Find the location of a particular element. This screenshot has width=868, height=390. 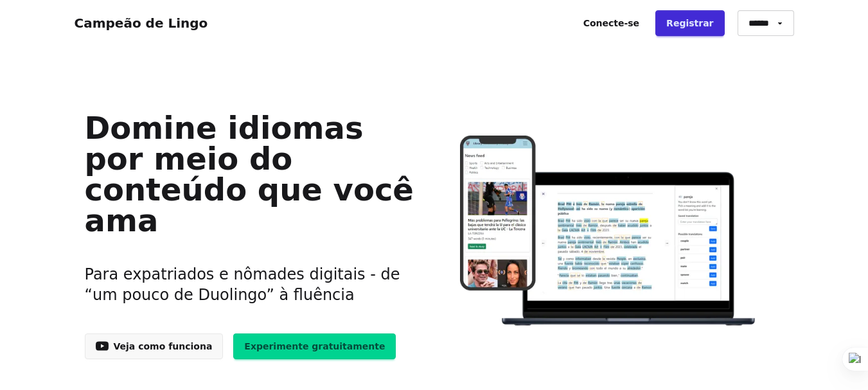

a: Registrar is located at coordinates (690, 23).